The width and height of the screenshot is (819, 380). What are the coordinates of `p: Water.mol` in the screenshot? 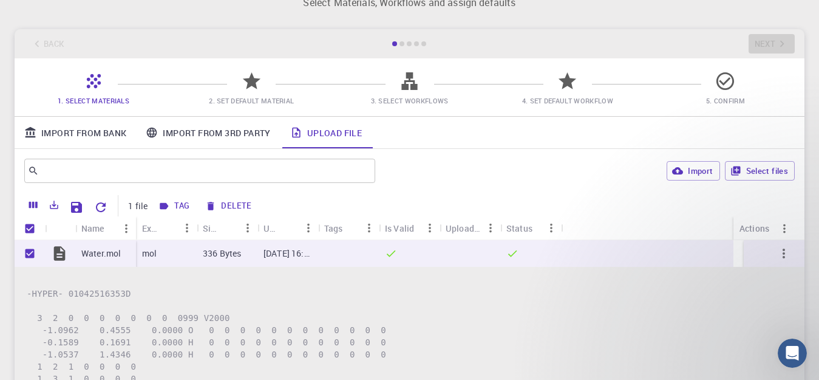 It's located at (101, 253).